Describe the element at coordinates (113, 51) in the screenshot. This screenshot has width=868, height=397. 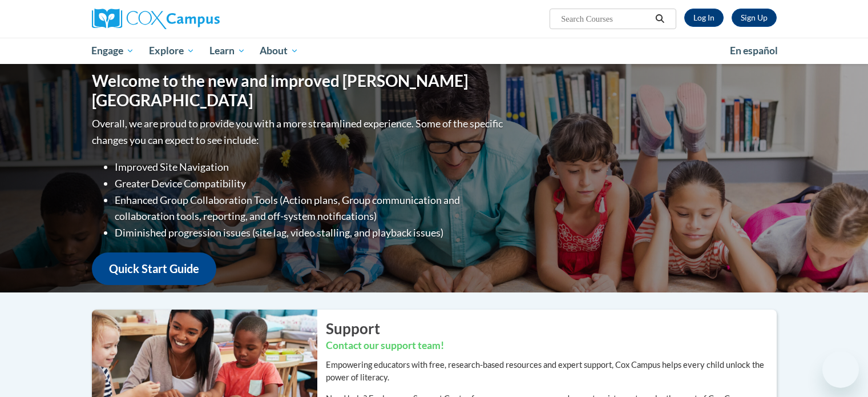
I see `a: Engage` at that location.